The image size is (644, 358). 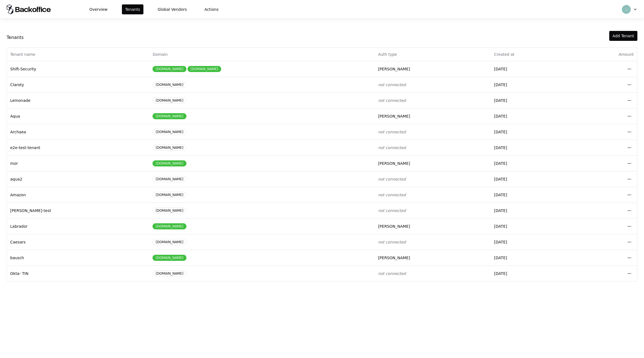 What do you see at coordinates (78, 242) in the screenshot?
I see `td: Caesars` at bounding box center [78, 242].